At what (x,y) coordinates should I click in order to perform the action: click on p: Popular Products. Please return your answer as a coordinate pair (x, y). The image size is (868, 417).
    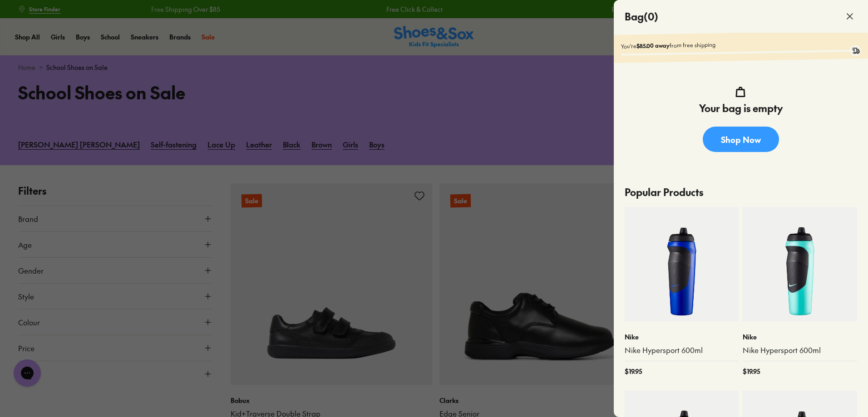
    Looking at the image, I should click on (741, 192).